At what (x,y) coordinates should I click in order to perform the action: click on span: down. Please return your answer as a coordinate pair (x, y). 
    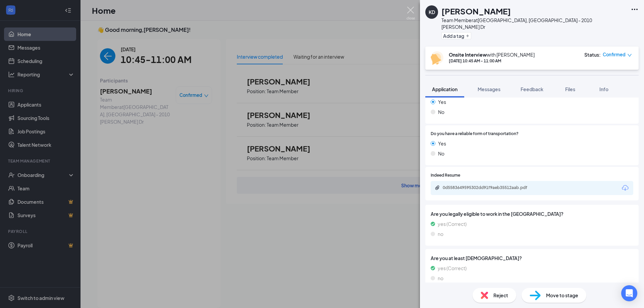
    Looking at the image, I should click on (630, 55).